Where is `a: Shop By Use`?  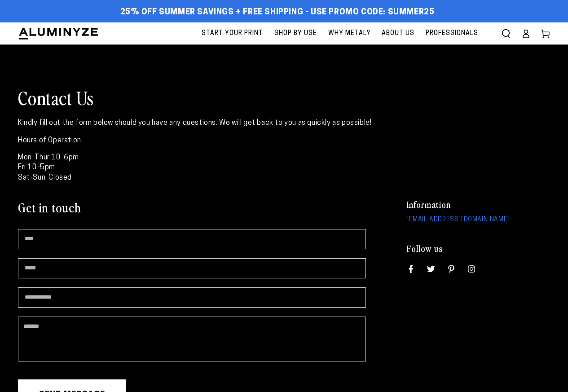 a: Shop By Use is located at coordinates (295, 33).